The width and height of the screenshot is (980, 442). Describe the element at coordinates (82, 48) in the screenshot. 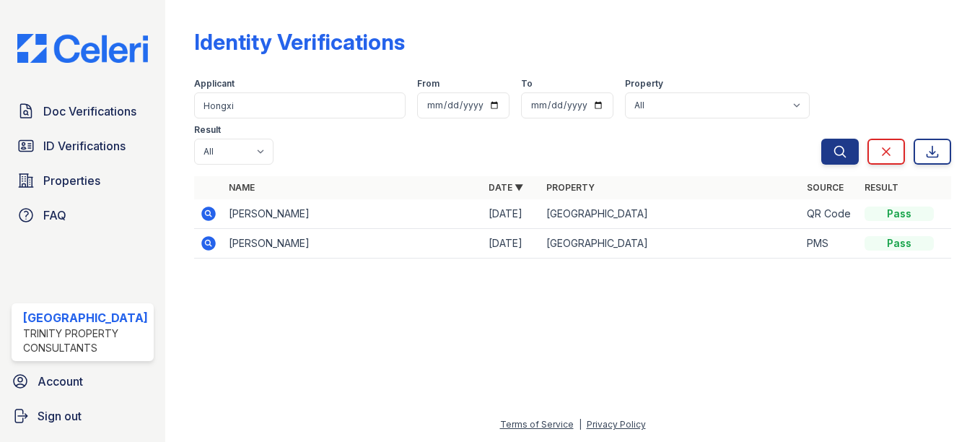

I see `img: CE_Logo_Blue-a8612792a0a2168367f1c8372b55b34899dd931a85d93a1a3d3e32e68fde9ad4.png` at that location.